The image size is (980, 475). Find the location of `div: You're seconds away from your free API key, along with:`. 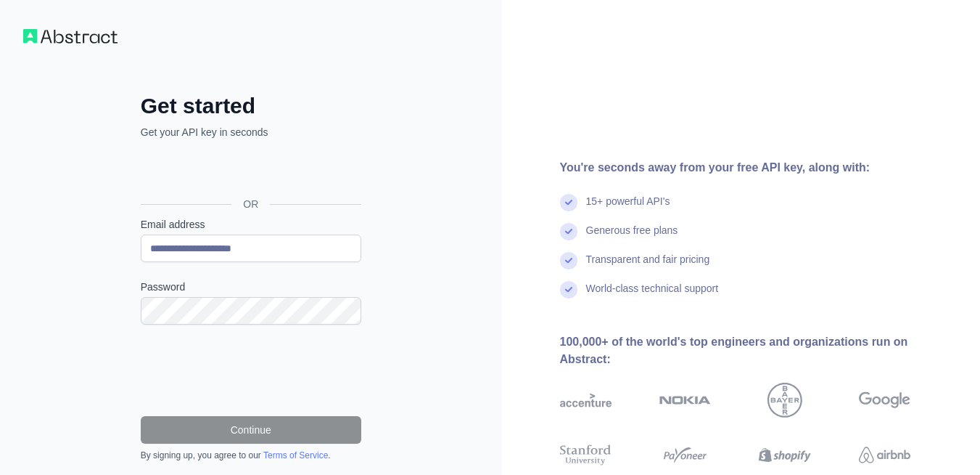

div: You're seconds away from your free API key, along with: is located at coordinates (759, 168).